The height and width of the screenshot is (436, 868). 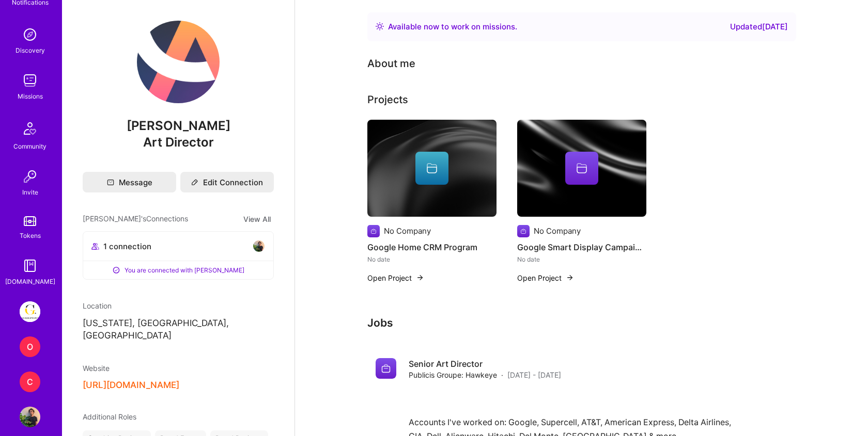 What do you see at coordinates (388, 100) in the screenshot?
I see `div: Projects` at bounding box center [388, 100].